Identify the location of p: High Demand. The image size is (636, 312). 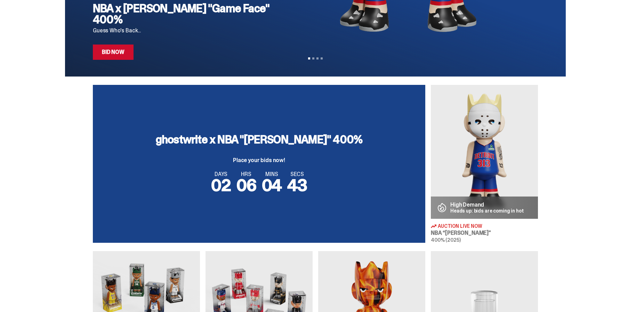
(487, 205).